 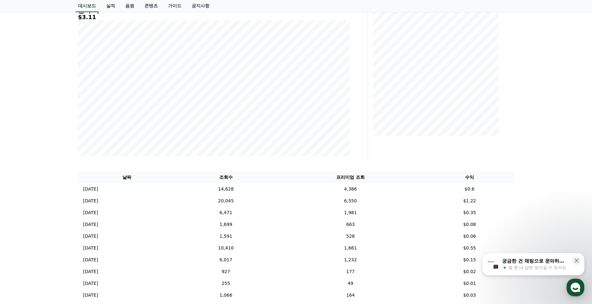 What do you see at coordinates (214, 17) in the screenshot?
I see `h5: $3.11` at bounding box center [214, 17].